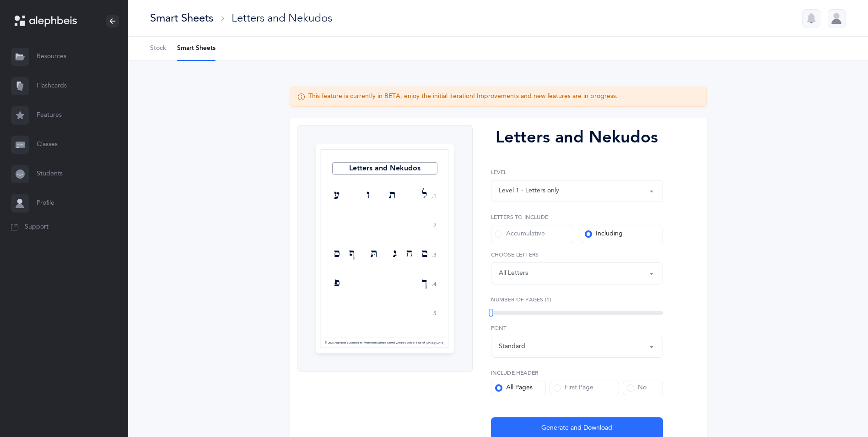 The width and height of the screenshot is (868, 437). Describe the element at coordinates (529, 190) in the screenshot. I see `div: Level 1 - Letters only` at that location.